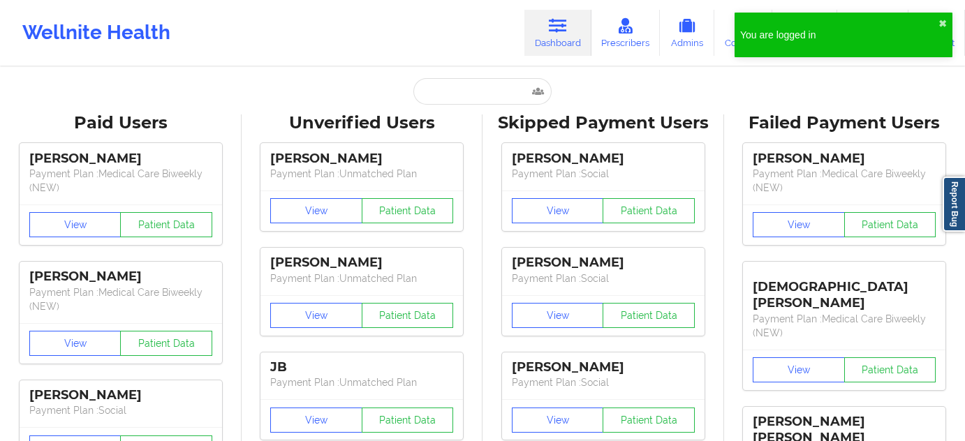 Image resolution: width=965 pixels, height=441 pixels. I want to click on a: Prescribers, so click(626, 33).